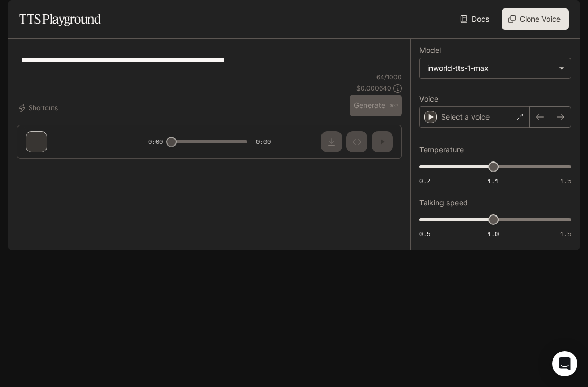 The image size is (588, 387). Describe the element at coordinates (17, 15) in the screenshot. I see `button: open drawer` at that location.